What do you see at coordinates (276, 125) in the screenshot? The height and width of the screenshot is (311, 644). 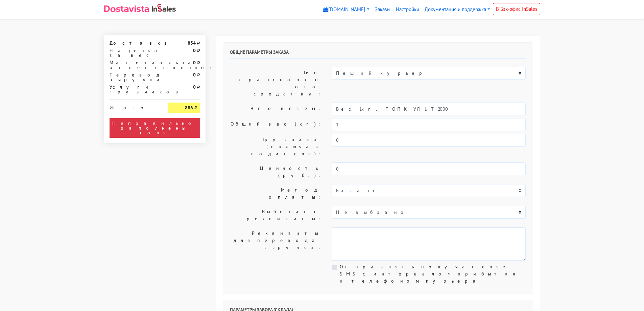 I see `label: Общий вес (кг):` at bounding box center [276, 125].